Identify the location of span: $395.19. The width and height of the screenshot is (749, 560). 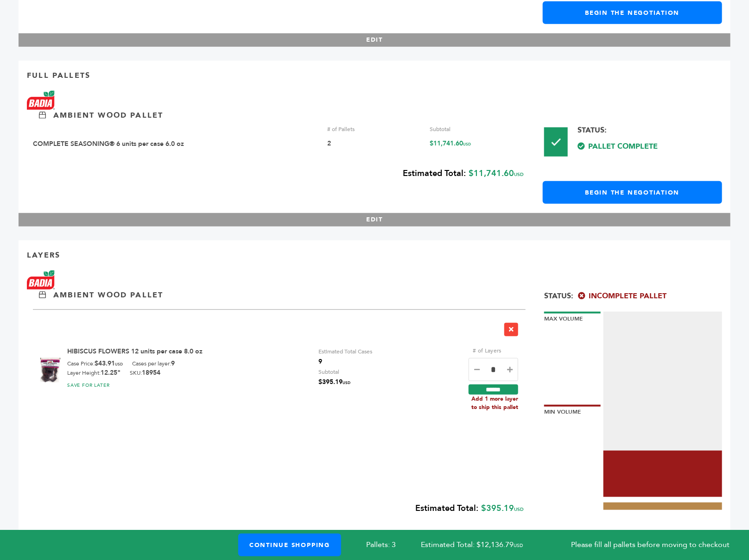
(335, 383).